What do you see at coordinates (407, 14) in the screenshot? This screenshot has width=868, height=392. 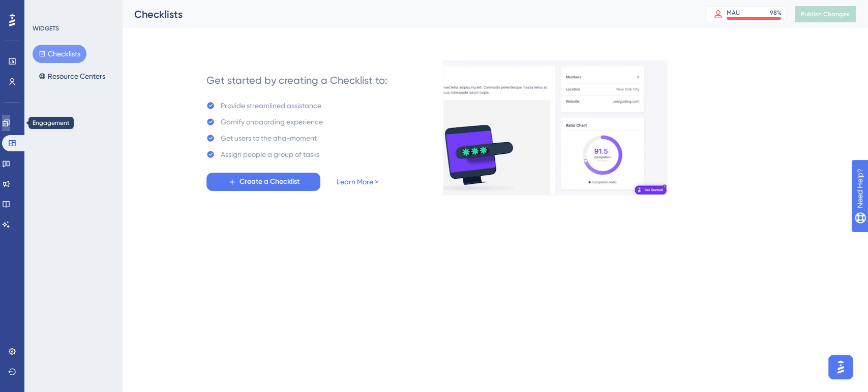 I see `div: Checklists` at bounding box center [407, 14].